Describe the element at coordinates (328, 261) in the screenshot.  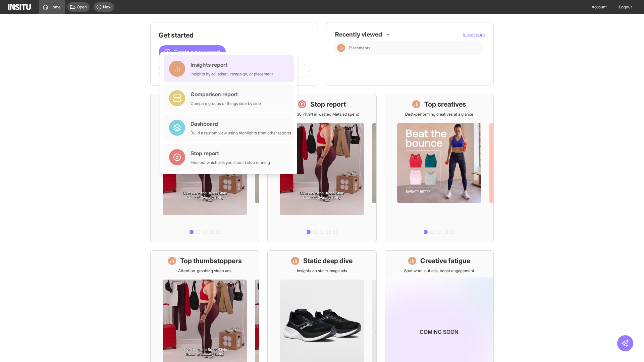
I see `h1: Static deep dive` at that location.